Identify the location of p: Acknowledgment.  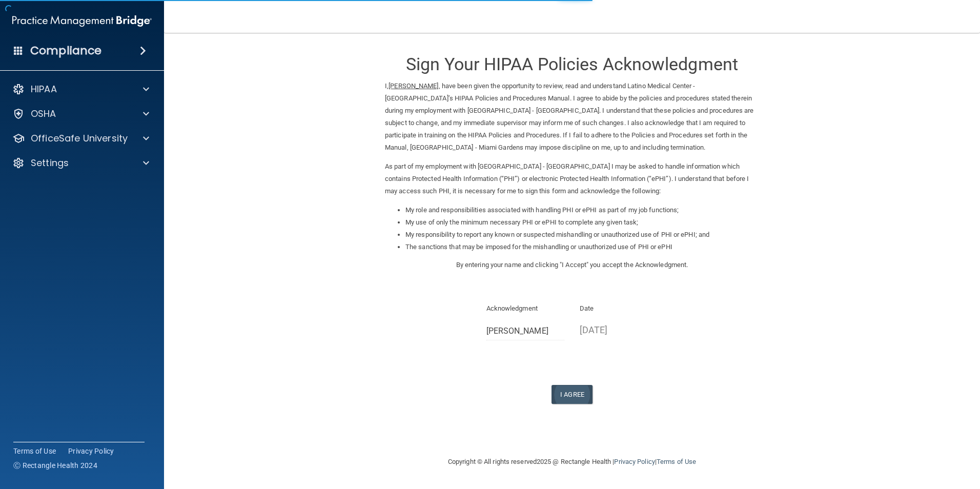
(525, 308).